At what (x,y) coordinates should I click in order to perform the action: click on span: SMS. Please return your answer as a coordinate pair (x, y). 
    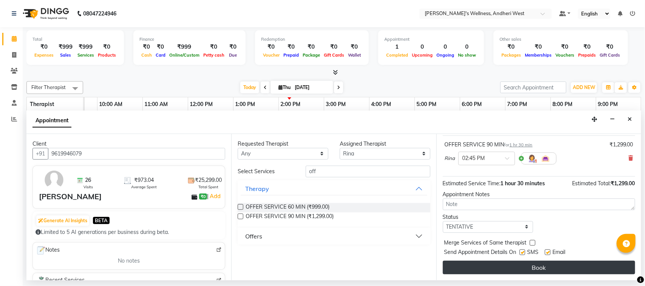
    Looking at the image, I should click on (533, 253).